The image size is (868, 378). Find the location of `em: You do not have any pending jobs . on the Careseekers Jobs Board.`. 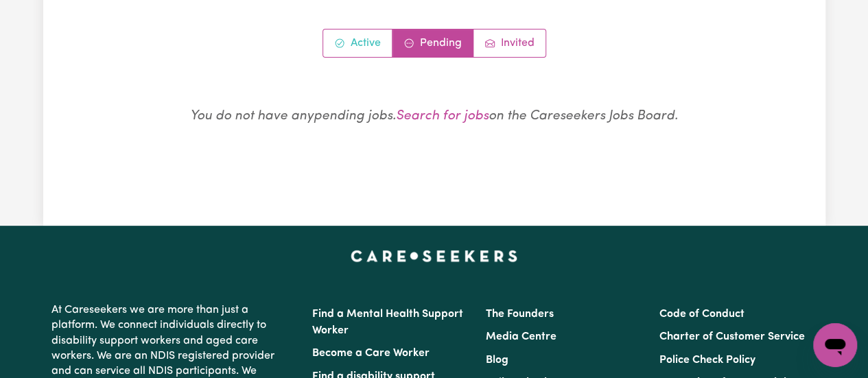

em: You do not have any pending jobs . on the Careseekers Jobs Board. is located at coordinates (434, 116).